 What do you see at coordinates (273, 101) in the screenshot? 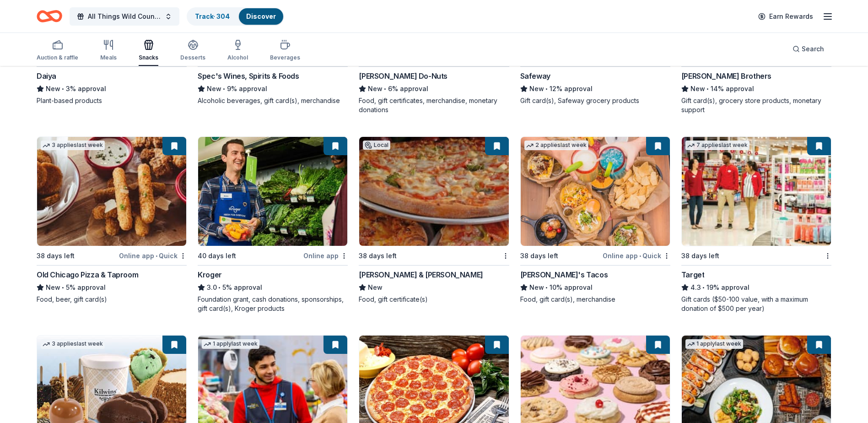
I see `div: Alcoholic beverages, gift card(s), merchandise` at bounding box center [273, 101].